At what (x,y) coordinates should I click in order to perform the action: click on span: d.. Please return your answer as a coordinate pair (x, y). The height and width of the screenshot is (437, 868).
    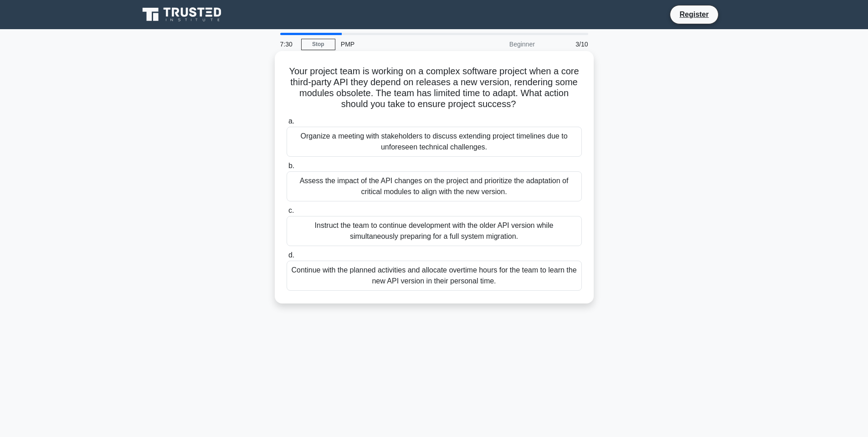
    Looking at the image, I should click on (291, 255).